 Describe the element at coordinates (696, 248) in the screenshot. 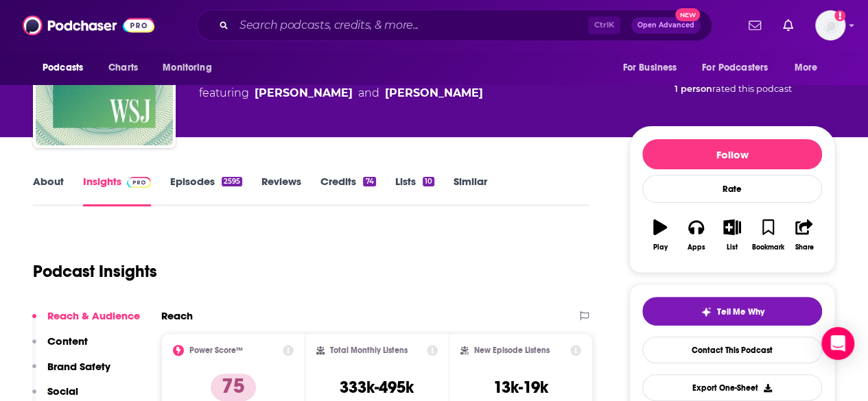

I see `div: Apps` at that location.